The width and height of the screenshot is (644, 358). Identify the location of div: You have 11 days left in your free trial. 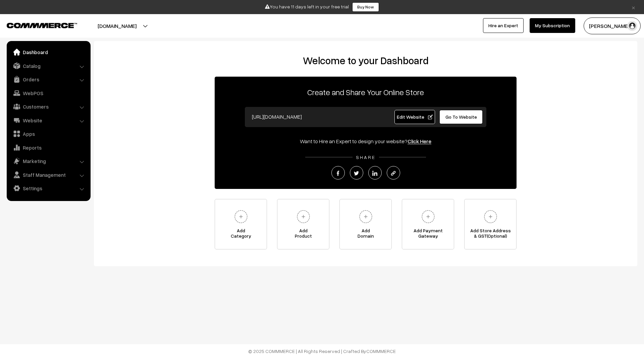
(322, 7).